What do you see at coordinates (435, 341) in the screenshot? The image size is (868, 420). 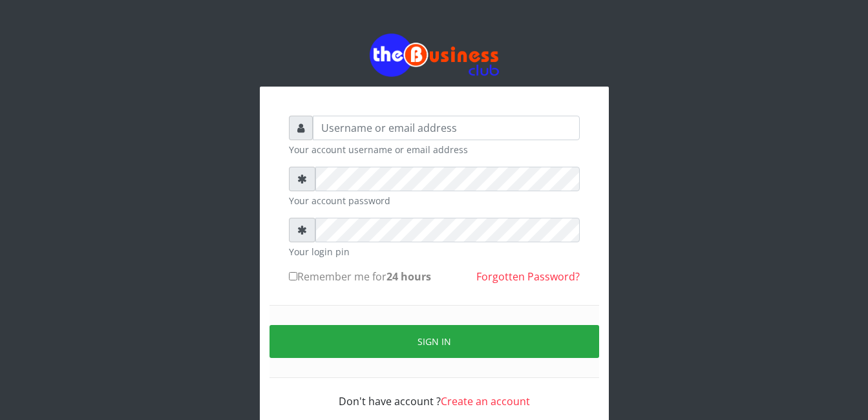 I see `button: Sign in` at bounding box center [435, 341].